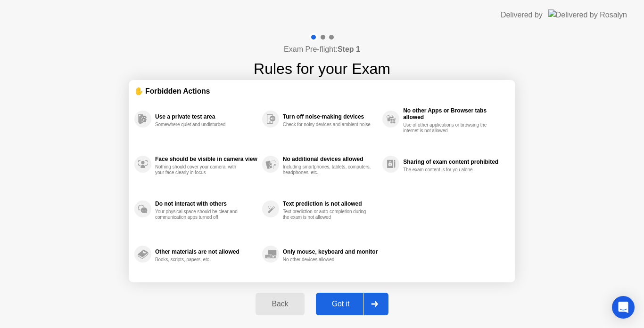 The width and height of the screenshot is (644, 328). Describe the element at coordinates (279, 304) in the screenshot. I see `button: Back` at that location.